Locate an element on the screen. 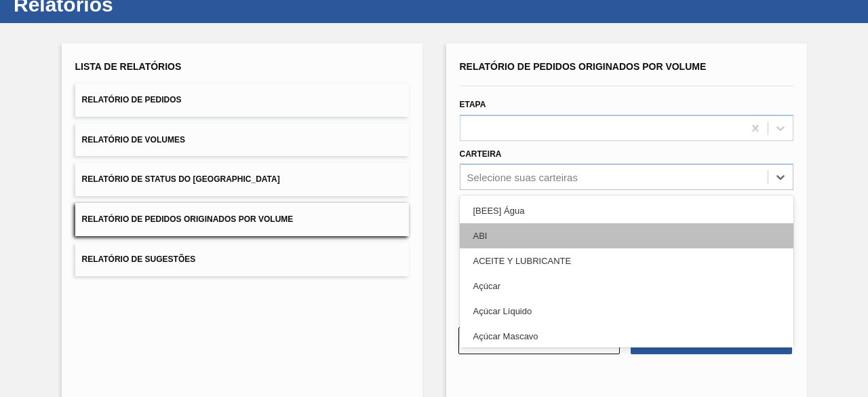 The image size is (868, 397). div: ABI is located at coordinates (627, 235).